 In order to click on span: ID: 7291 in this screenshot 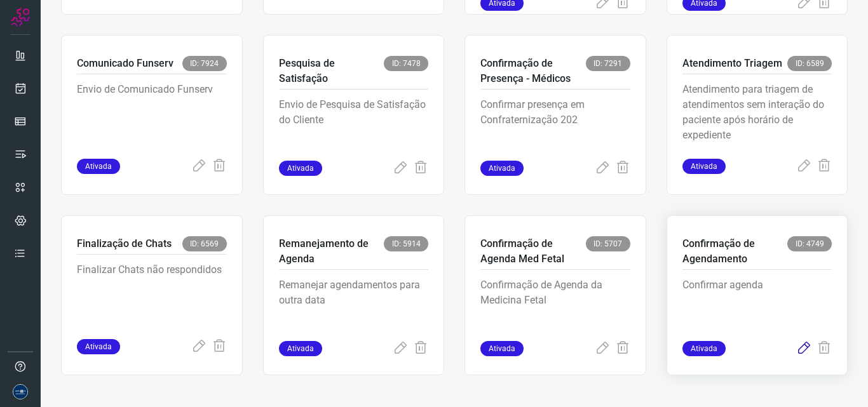, I will do `click(608, 64)`.